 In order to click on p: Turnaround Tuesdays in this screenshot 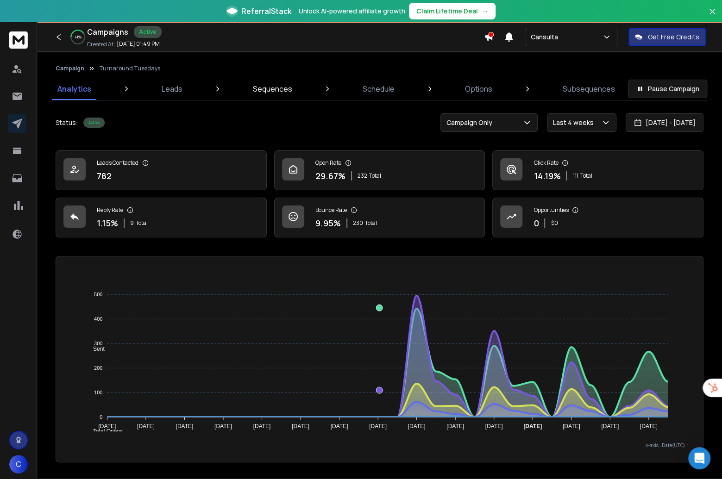, I will do `click(130, 69)`.